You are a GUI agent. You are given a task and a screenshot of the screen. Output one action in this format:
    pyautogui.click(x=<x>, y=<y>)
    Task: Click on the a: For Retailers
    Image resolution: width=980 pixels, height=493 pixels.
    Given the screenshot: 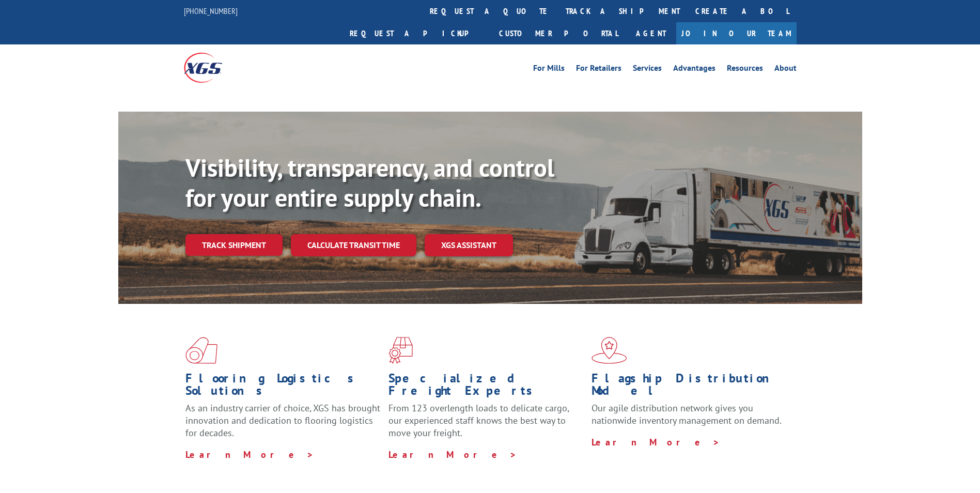 What is the action you would take?
    pyautogui.click(x=599, y=69)
    